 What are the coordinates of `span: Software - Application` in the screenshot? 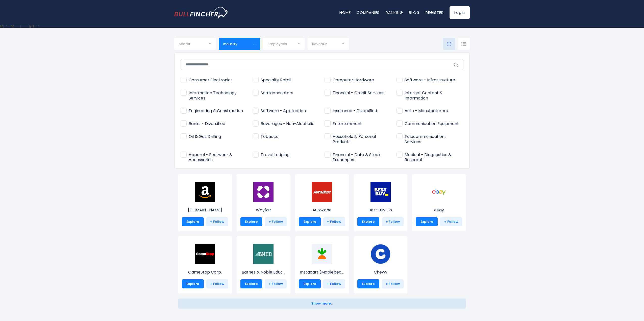 It's located at (279, 111).